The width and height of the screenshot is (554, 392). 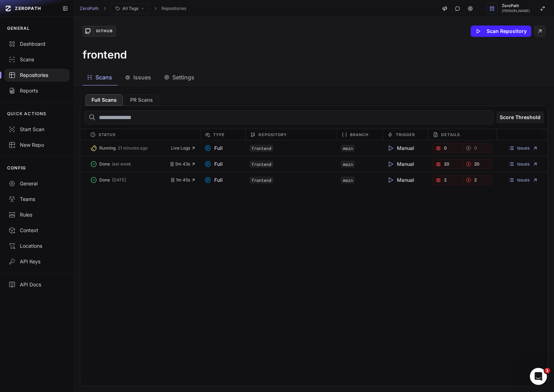 I want to click on p: GENERAL, so click(x=18, y=28).